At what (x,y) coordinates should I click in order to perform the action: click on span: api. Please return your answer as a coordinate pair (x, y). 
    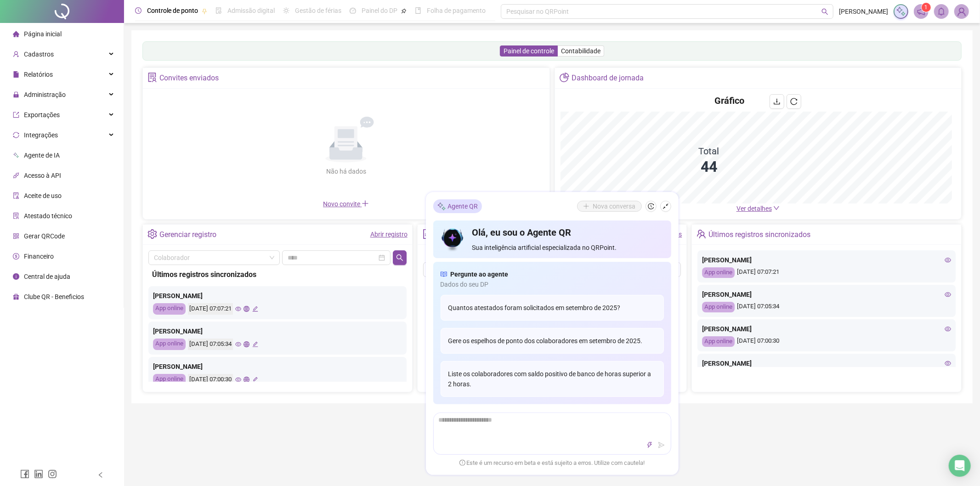
    Looking at the image, I should click on (17, 175).